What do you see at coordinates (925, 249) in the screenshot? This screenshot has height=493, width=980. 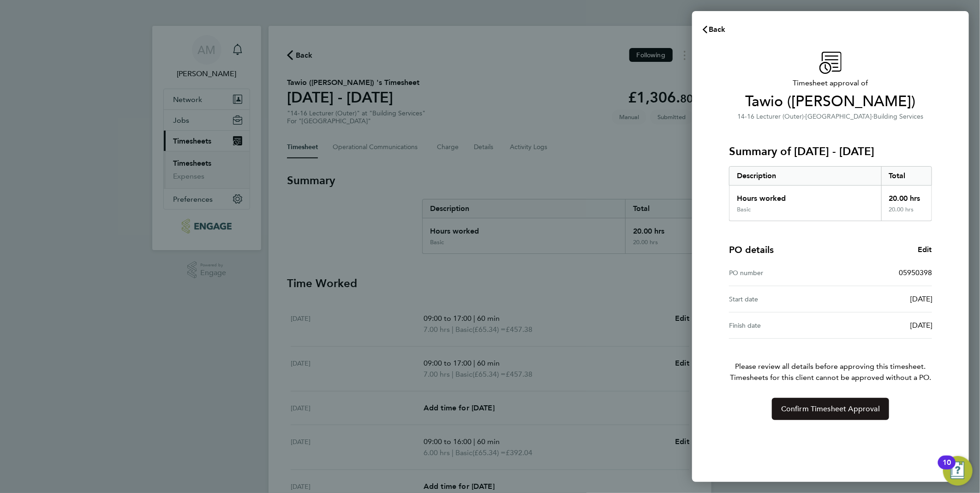 I see `span: Edit` at bounding box center [925, 249].